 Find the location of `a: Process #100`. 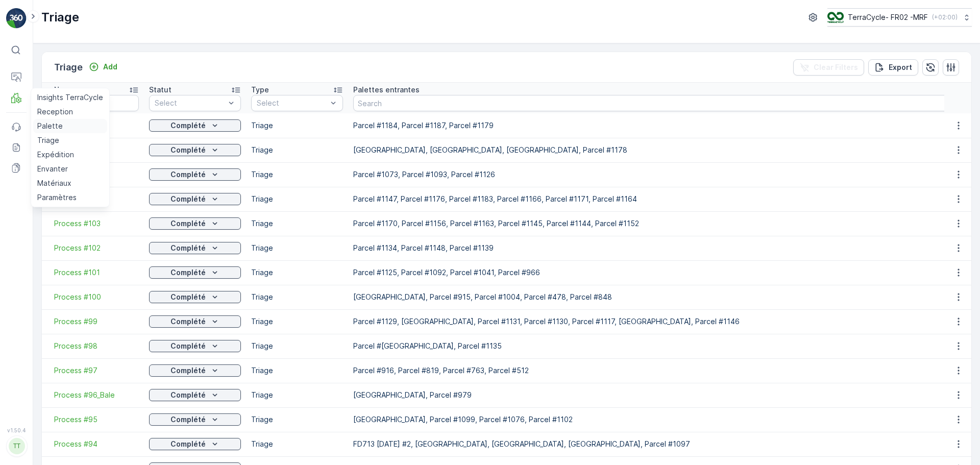

a: Process #100 is located at coordinates (96, 297).